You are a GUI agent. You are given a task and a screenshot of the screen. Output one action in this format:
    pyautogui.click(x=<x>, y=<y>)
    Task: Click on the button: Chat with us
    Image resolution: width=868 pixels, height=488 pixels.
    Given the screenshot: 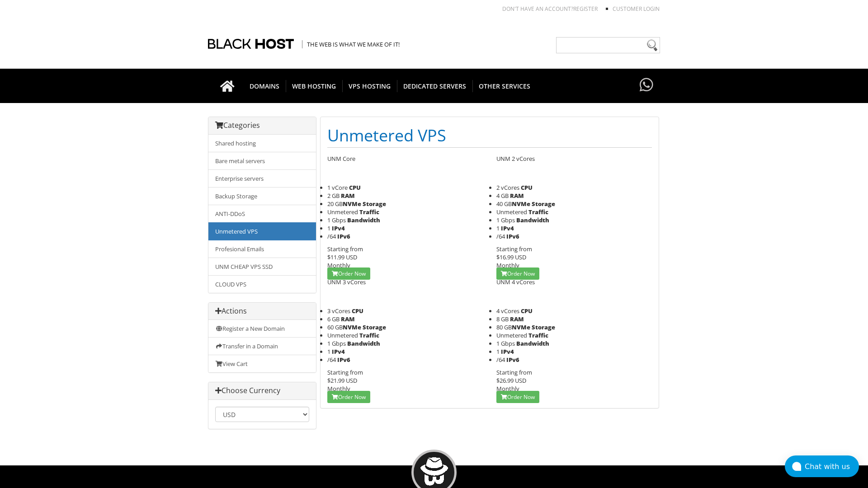 What is the action you would take?
    pyautogui.click(x=822, y=466)
    